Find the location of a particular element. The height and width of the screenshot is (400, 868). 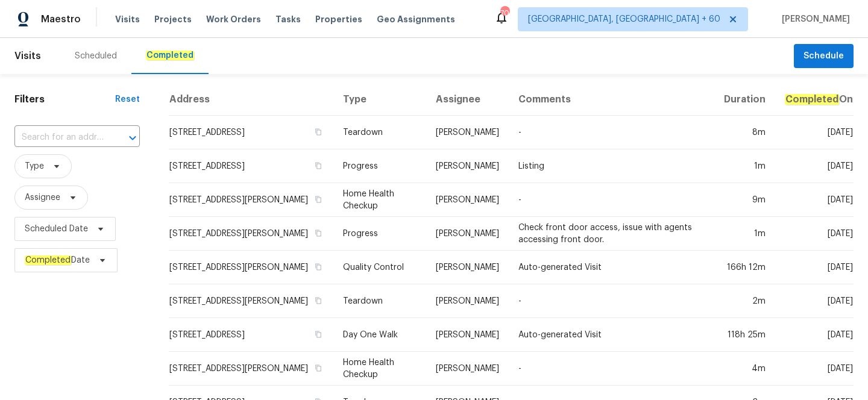

span: Projects is located at coordinates (173, 19).